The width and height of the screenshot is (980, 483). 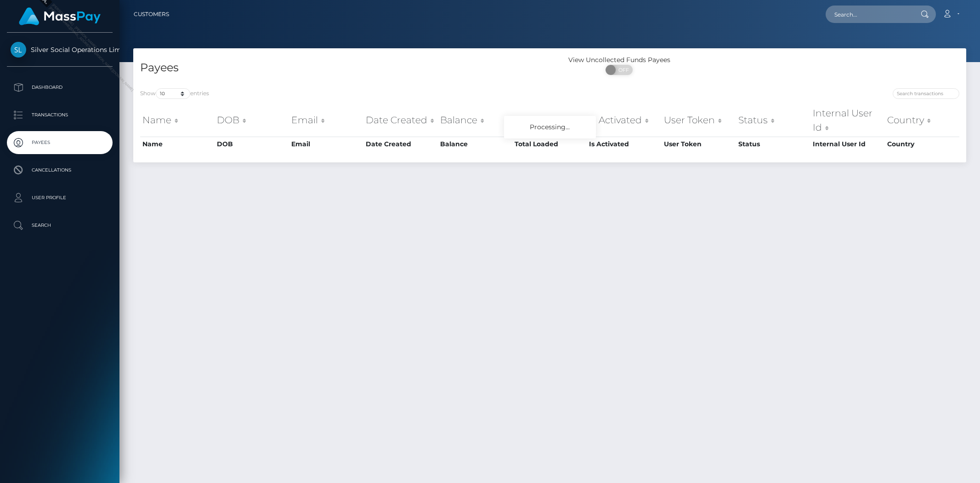 I want to click on p: Cancellations, so click(x=59, y=170).